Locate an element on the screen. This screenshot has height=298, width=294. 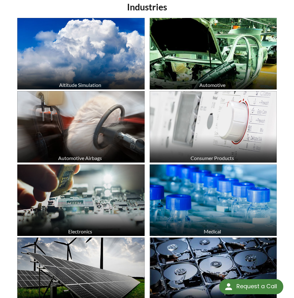
a: Medical is located at coordinates (213, 201).